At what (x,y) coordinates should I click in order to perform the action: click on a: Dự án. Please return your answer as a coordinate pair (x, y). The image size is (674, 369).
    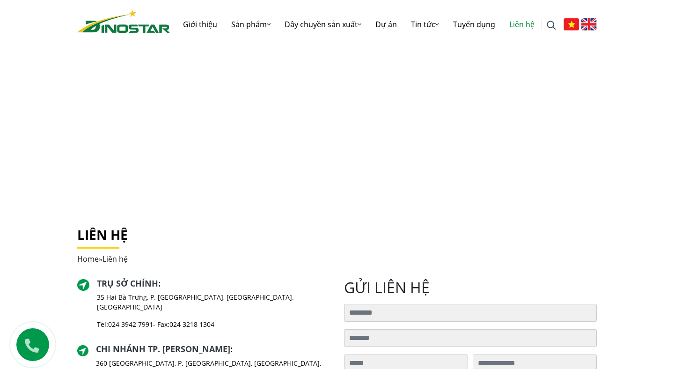
    Looking at the image, I should click on (386, 24).